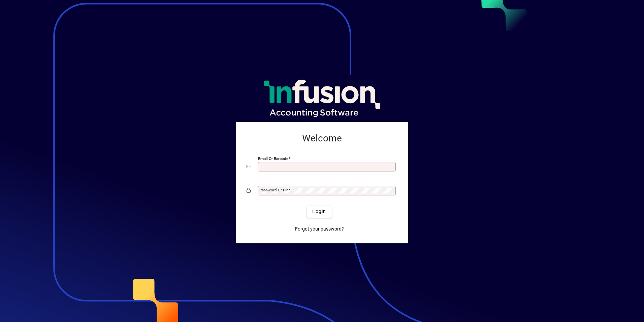 This screenshot has height=322, width=644. I want to click on button: Login, so click(319, 211).